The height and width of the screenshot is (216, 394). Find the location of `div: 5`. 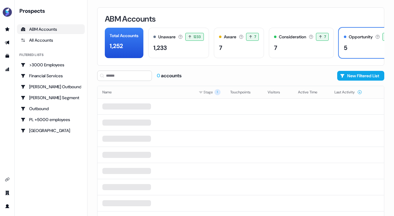

div: 5 is located at coordinates (345, 48).